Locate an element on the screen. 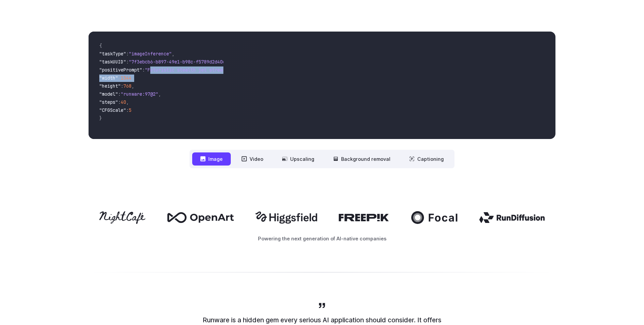  span: 40 is located at coordinates (123, 102).